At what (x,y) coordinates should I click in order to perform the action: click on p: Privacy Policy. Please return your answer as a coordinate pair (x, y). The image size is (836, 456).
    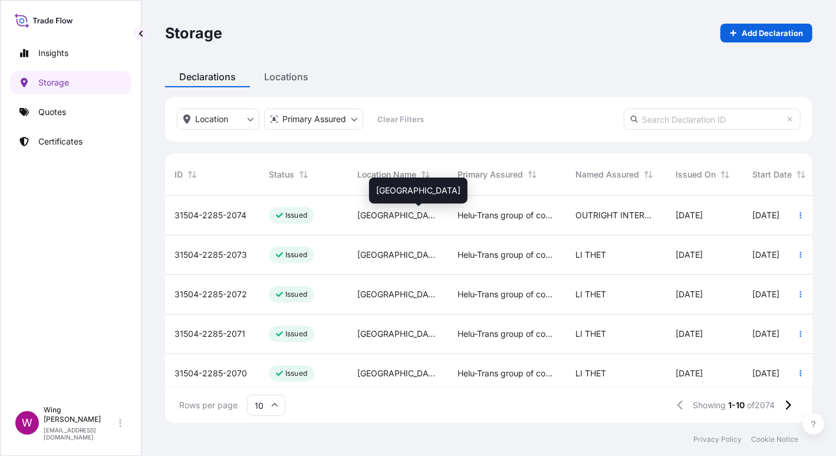
    Looking at the image, I should click on (718, 439).